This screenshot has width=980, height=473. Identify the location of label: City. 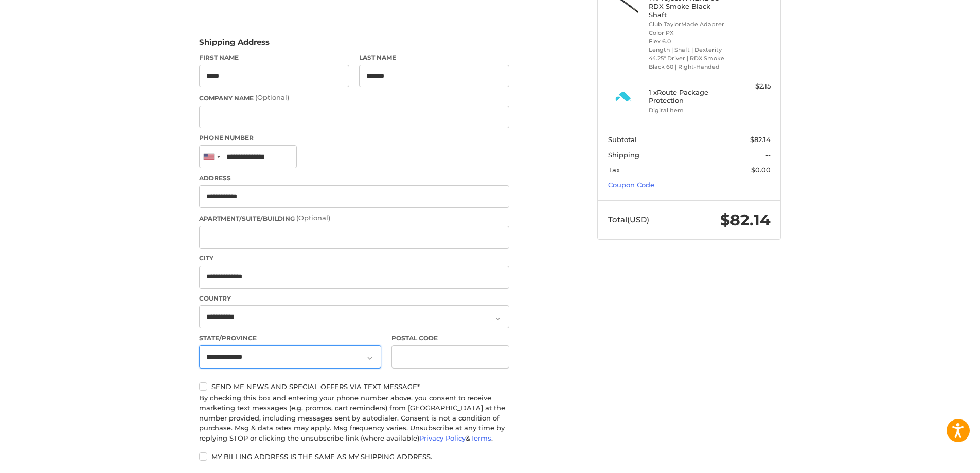
(354, 259).